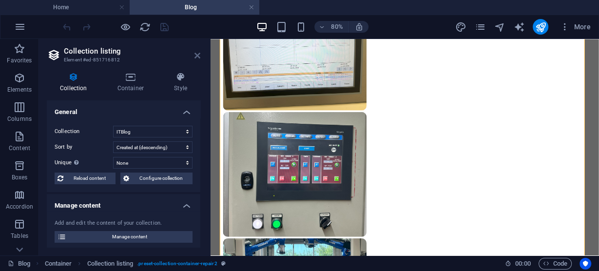 The height and width of the screenshot is (271, 599). Describe the element at coordinates (556, 264) in the screenshot. I see `span: Code` at that location.